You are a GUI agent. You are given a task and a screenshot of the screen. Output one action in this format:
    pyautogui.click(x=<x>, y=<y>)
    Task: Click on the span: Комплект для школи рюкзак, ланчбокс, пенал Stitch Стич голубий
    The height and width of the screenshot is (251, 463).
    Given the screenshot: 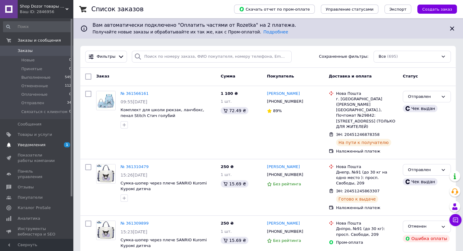 What is the action you would take?
    pyautogui.click(x=162, y=113)
    